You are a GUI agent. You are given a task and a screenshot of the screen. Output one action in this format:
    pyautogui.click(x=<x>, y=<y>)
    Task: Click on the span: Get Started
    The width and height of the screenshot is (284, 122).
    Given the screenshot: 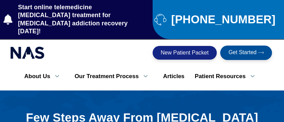 What is the action you would take?
    pyautogui.click(x=242, y=53)
    